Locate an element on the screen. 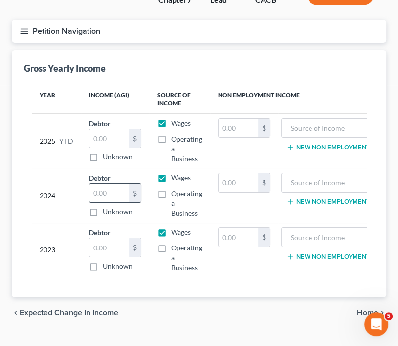 This screenshot has width=398, height=346. div: 2023 is located at coordinates (56, 250).